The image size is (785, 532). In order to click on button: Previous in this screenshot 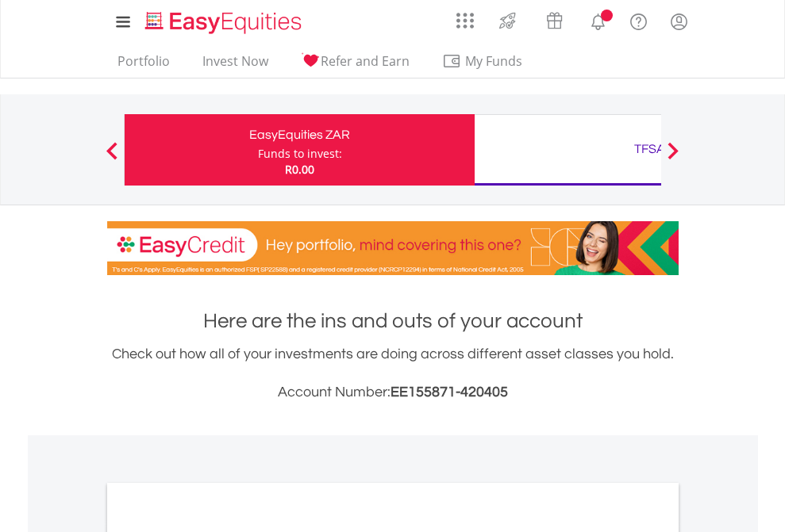, I will do `click(112, 158)`.